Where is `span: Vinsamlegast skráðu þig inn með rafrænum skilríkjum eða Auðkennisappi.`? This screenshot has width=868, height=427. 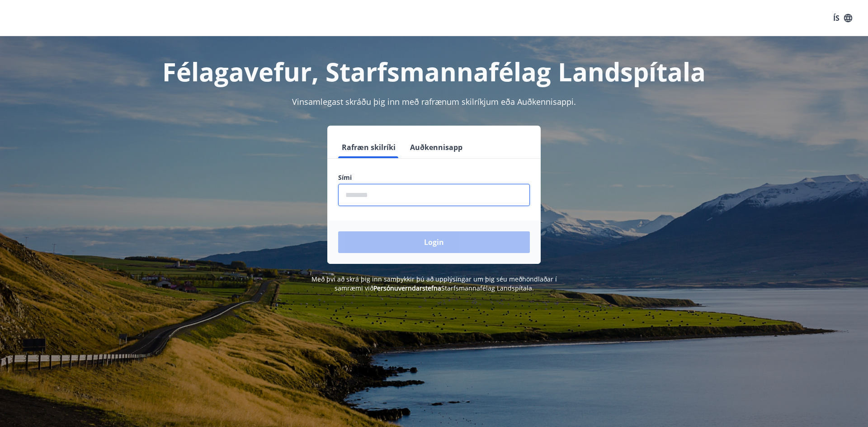
span: Vinsamlegast skráðu þig inn með rafrænum skilríkjum eða Auðkennisappi. is located at coordinates (434, 102).